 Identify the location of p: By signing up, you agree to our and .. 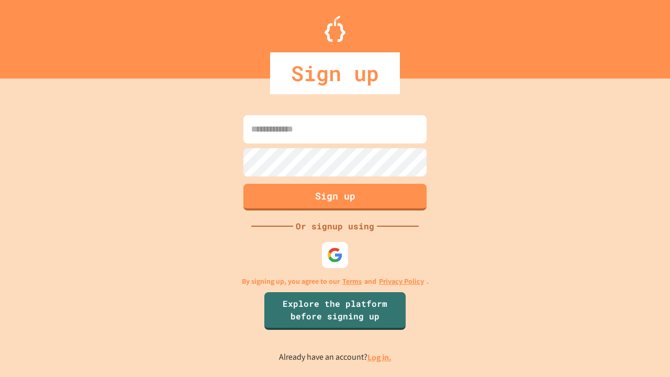
(335, 281).